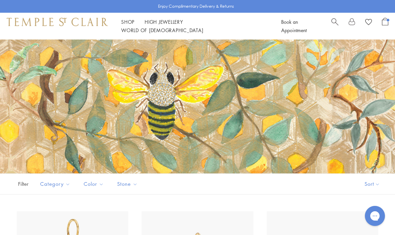  Describe the element at coordinates (94, 184) in the screenshot. I see `span: Color` at that location.